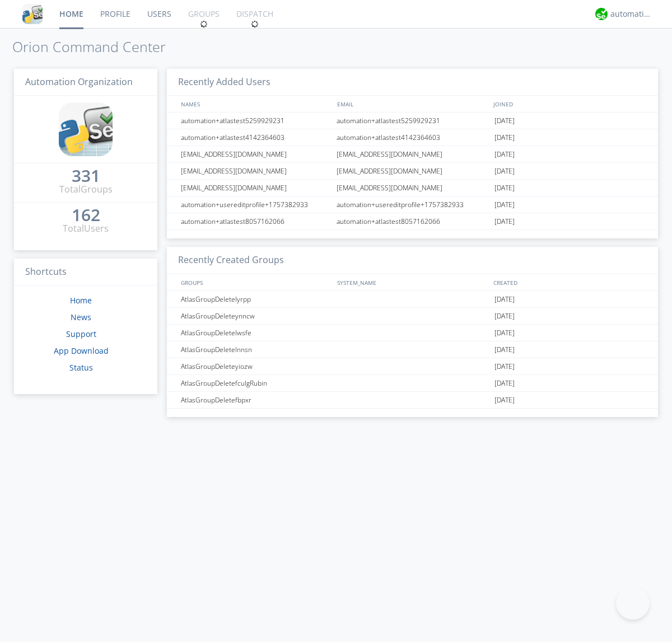 This screenshot has height=642, width=672. What do you see at coordinates (85, 272) in the screenshot?
I see `h3: Shortcuts` at bounding box center [85, 272].